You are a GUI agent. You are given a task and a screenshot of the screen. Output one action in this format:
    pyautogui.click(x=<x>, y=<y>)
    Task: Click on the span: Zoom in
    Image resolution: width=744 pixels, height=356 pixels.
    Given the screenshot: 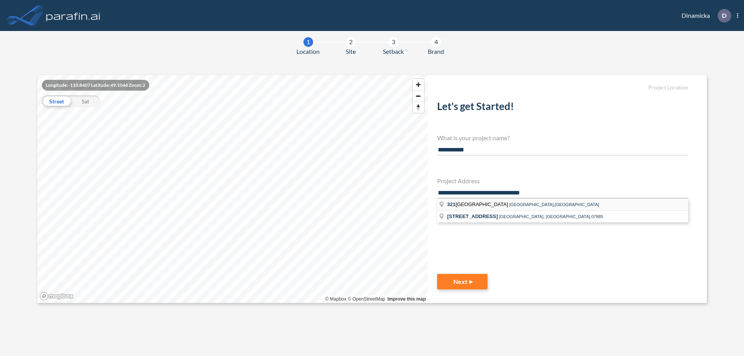 What is the action you would take?
    pyautogui.click(x=418, y=84)
    